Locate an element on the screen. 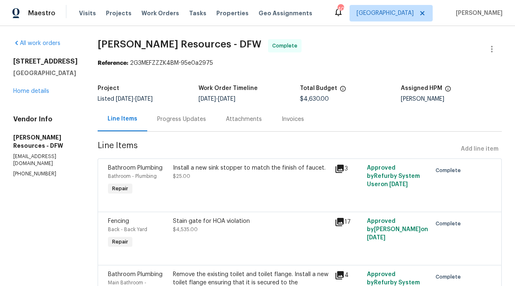 The width and height of the screenshot is (515, 286). div: Line Items is located at coordinates (122, 119).